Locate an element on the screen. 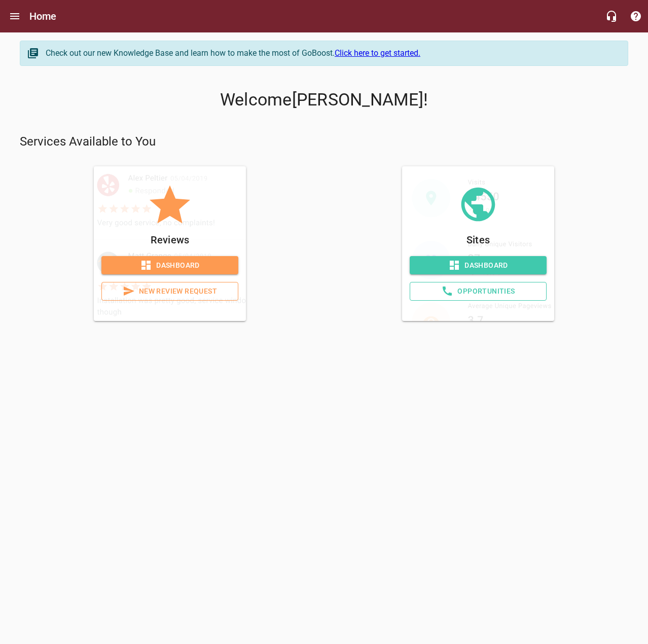 This screenshot has height=644, width=648. p: Services Available to You is located at coordinates (324, 142).